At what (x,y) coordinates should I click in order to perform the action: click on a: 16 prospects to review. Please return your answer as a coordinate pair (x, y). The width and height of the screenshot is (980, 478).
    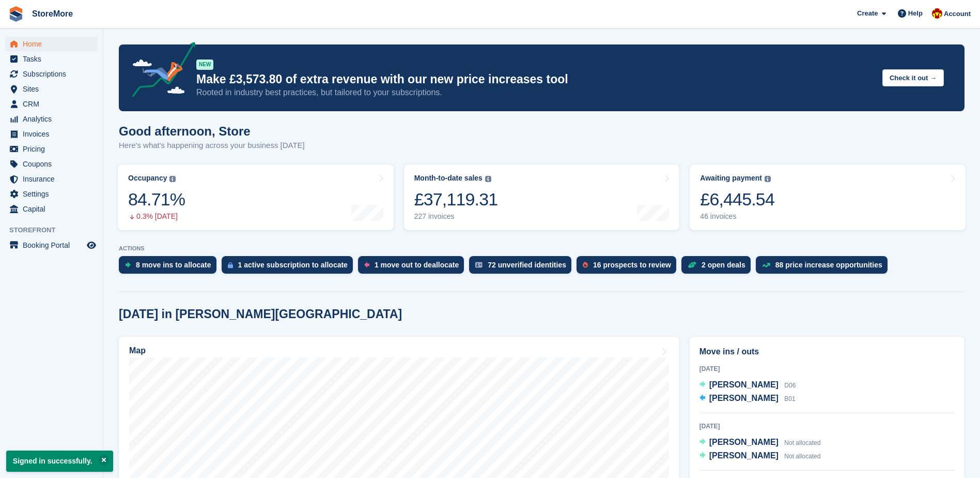
    Looking at the image, I should click on (629, 267).